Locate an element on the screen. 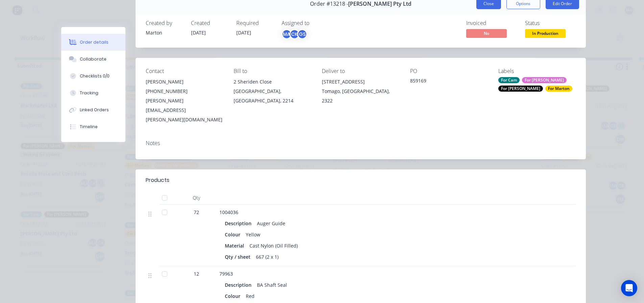 This screenshot has width=644, height=303. div: Required is located at coordinates (255, 23).